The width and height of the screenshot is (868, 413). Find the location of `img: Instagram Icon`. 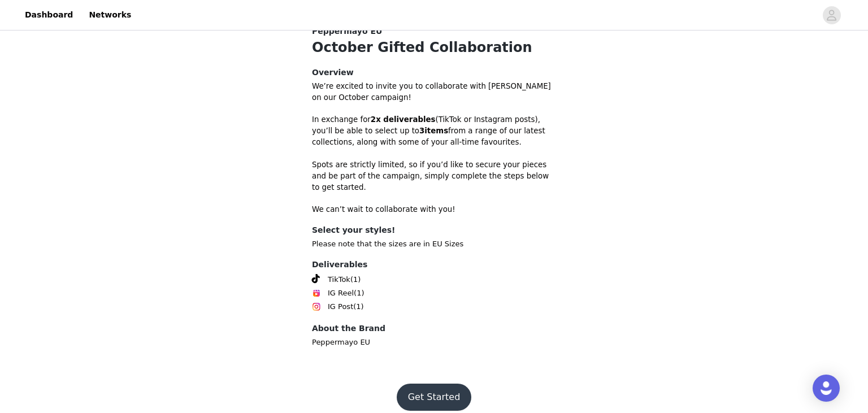

img: Instagram Icon is located at coordinates (317, 306).